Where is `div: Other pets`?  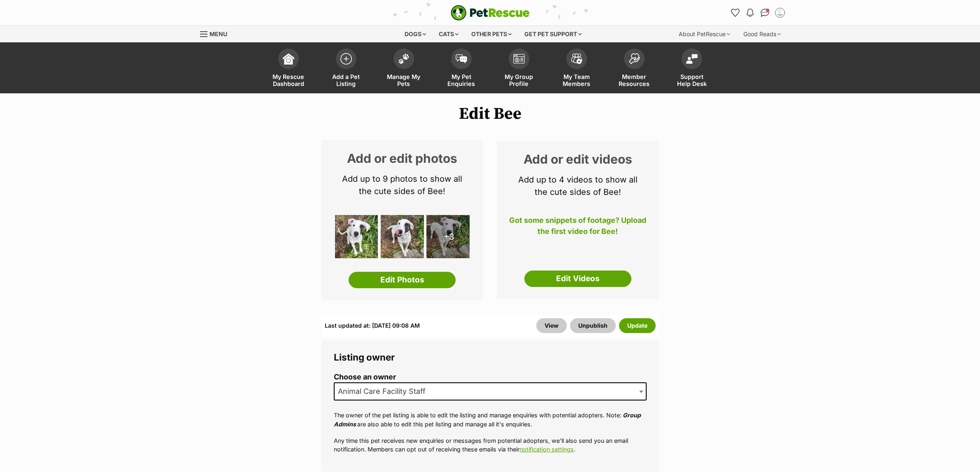 div: Other pets is located at coordinates (492, 34).